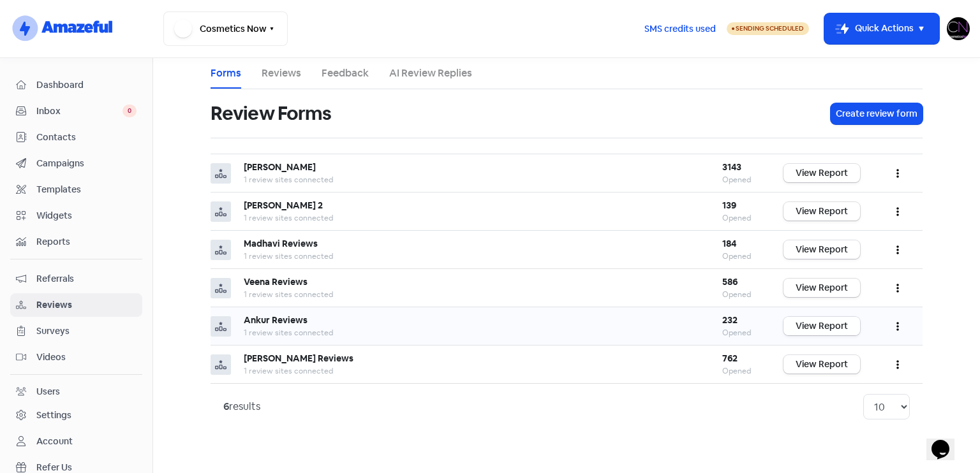  What do you see at coordinates (76, 279) in the screenshot?
I see `a: Referrals` at bounding box center [76, 279].